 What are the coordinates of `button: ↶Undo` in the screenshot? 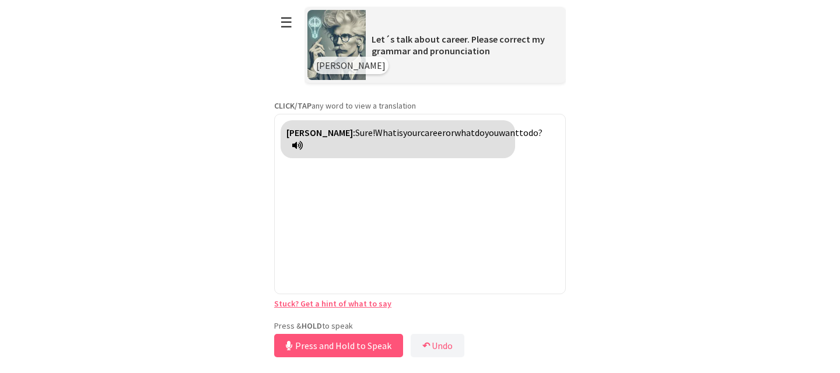 It's located at (437, 345).